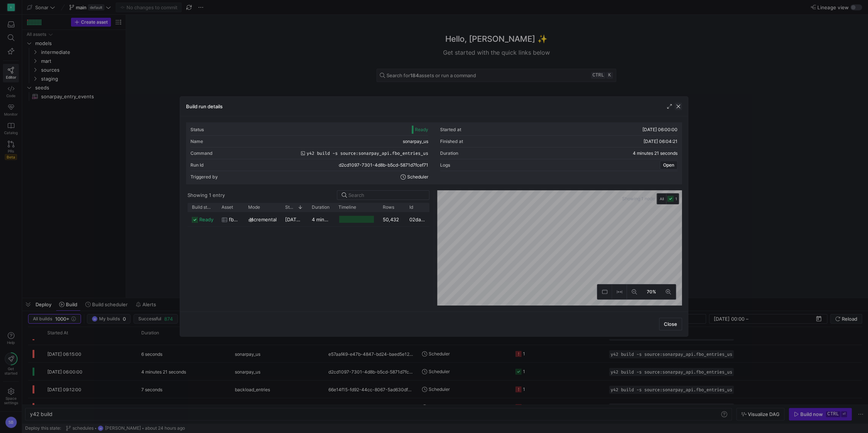  What do you see at coordinates (206, 220) in the screenshot?
I see `span: ready` at bounding box center [206, 220].